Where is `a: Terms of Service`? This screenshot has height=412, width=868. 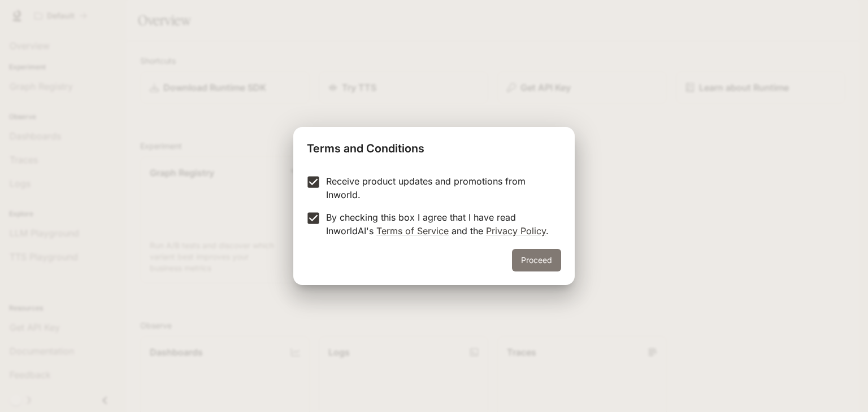
a: Terms of Service is located at coordinates (412, 231).